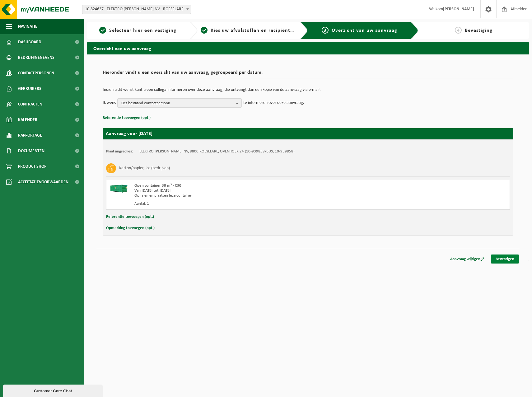 The width and height of the screenshot is (532, 397). What do you see at coordinates (458, 30) in the screenshot?
I see `span: 4` at bounding box center [458, 30].